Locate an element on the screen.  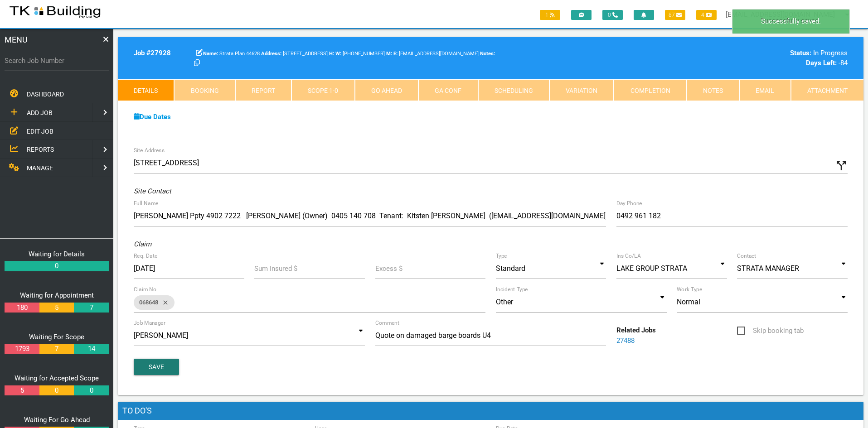
b: Days Left: is located at coordinates (821, 63).